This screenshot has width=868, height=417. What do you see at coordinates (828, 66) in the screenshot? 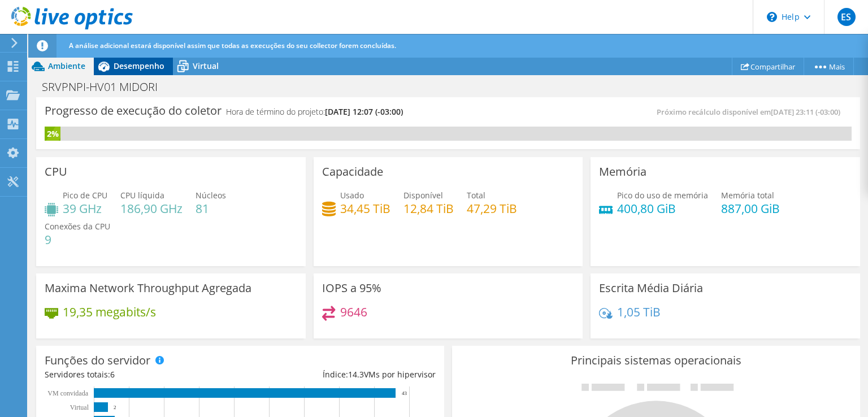
I see `a: Mais` at bounding box center [828, 66].